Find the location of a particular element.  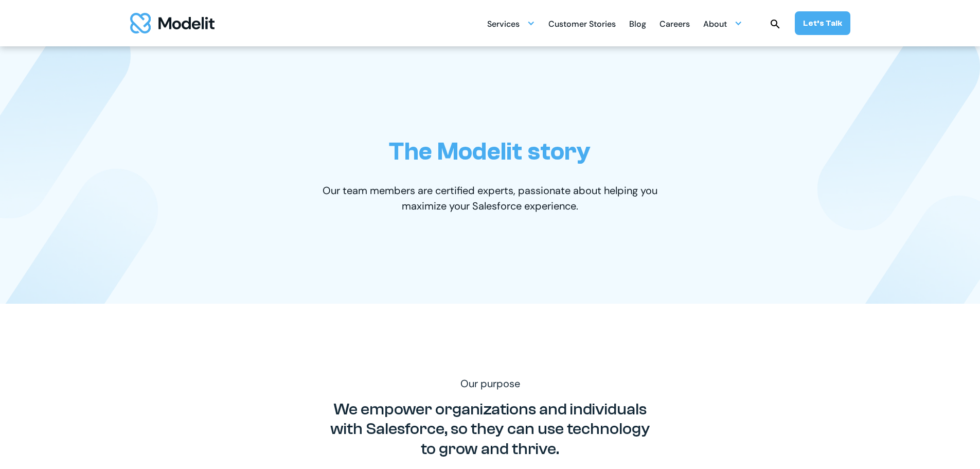

a: Blog is located at coordinates (637, 23).